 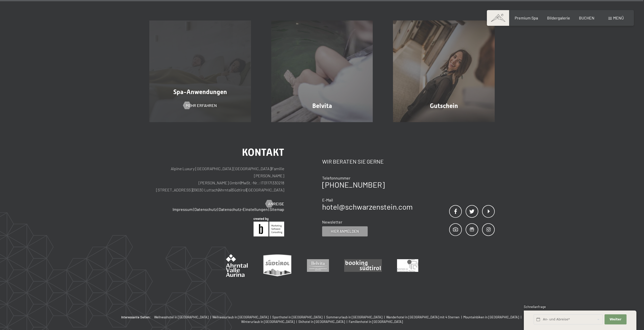 I want to click on span: Weiter, so click(x=615, y=320).